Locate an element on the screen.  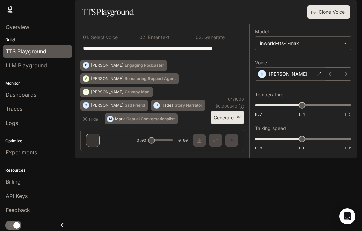
p: Talking speed is located at coordinates (271, 128).